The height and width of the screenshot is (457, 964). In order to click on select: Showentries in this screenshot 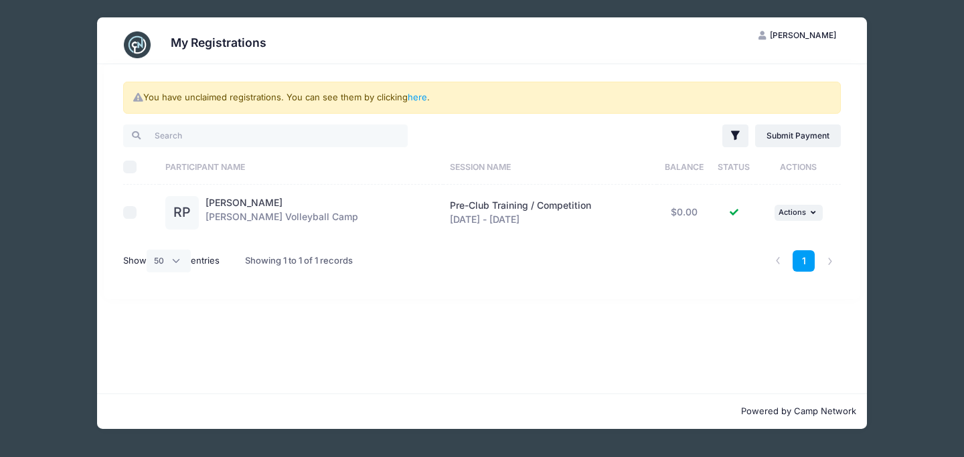, I will do `click(169, 261)`.